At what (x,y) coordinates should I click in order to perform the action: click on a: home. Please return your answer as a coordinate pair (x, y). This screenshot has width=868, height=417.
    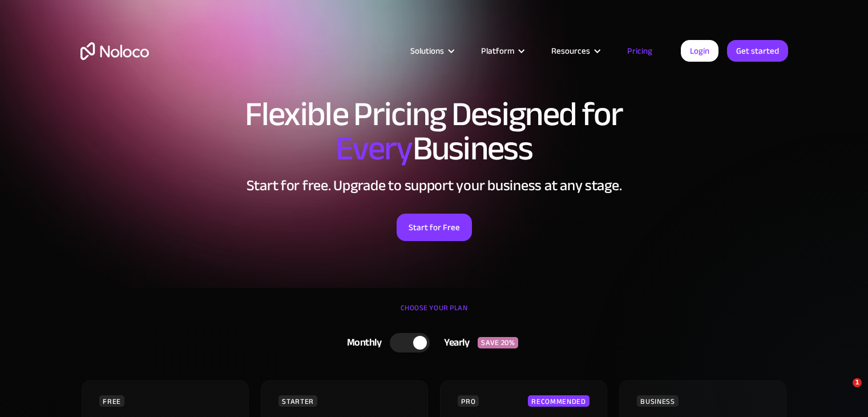
    Looking at the image, I should click on (115, 51).